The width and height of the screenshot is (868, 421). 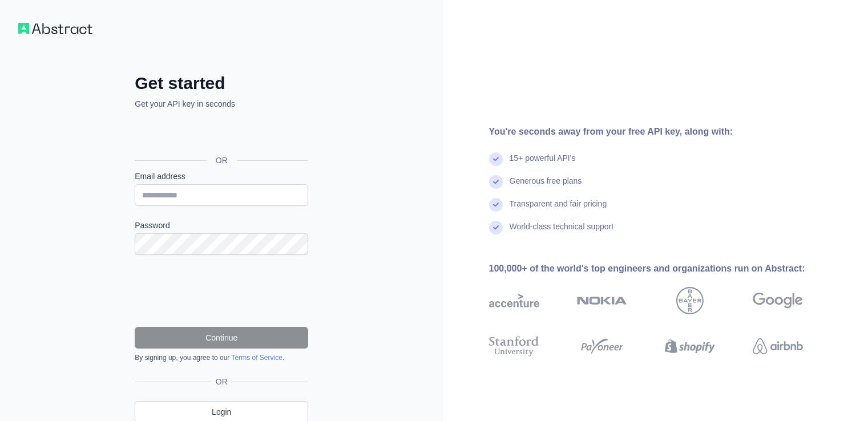 What do you see at coordinates (545, 187) in the screenshot?
I see `div: Generous free plans` at bounding box center [545, 187].